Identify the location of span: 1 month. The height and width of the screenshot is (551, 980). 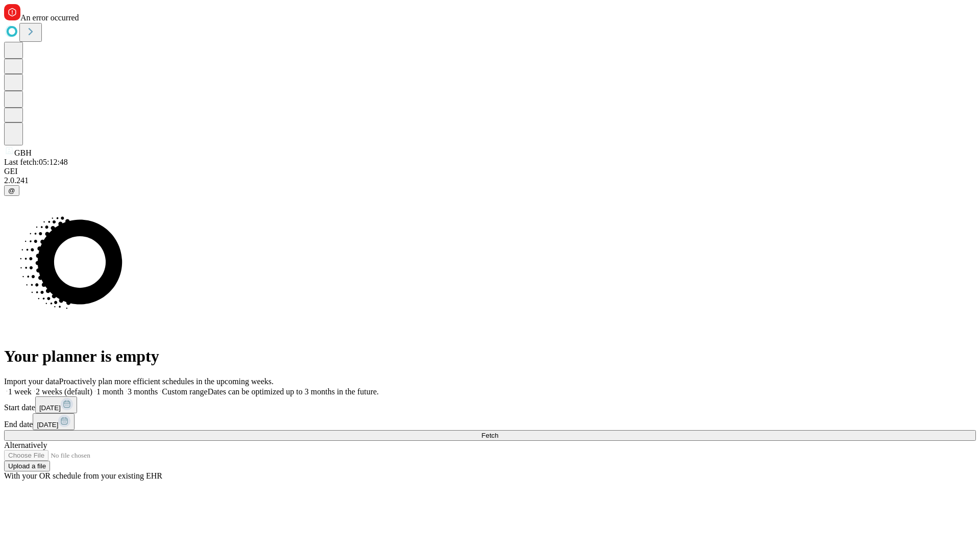
(110, 391).